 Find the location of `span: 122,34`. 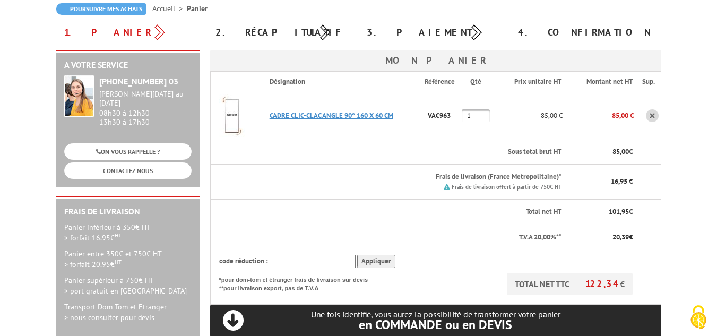

span: 122,34 is located at coordinates (602, 283).